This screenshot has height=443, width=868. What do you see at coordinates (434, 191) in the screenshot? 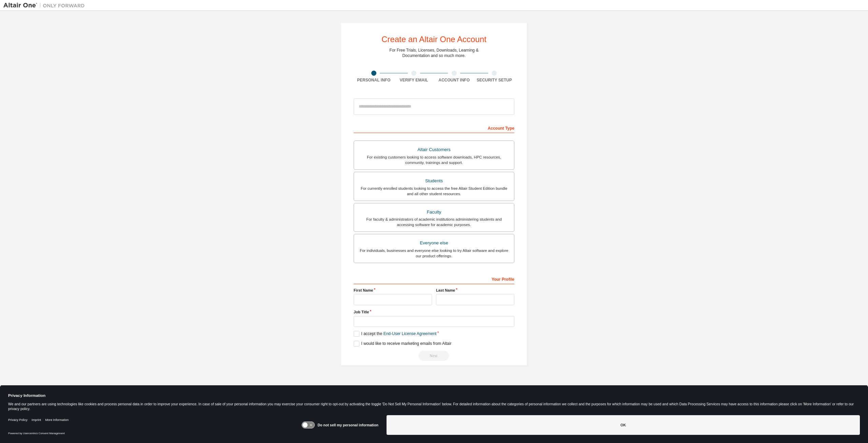
I see `div: For currently enrolled students looking to access the free Altair Student Edition bundle and all ...` at bounding box center [434, 191].